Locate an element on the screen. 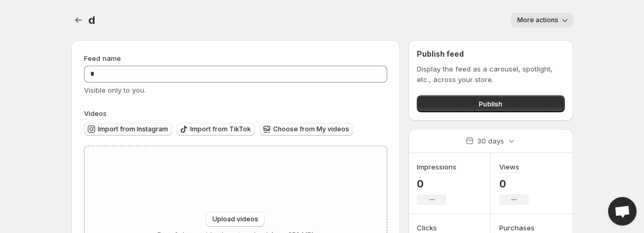 This screenshot has height=233, width=644. button: Settings is located at coordinates (79, 20).